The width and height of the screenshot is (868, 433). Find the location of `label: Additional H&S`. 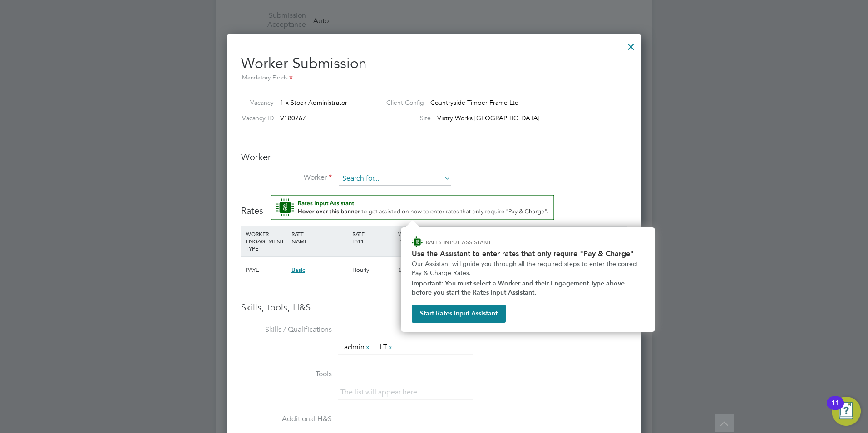

label: Additional H&S is located at coordinates (287, 419).